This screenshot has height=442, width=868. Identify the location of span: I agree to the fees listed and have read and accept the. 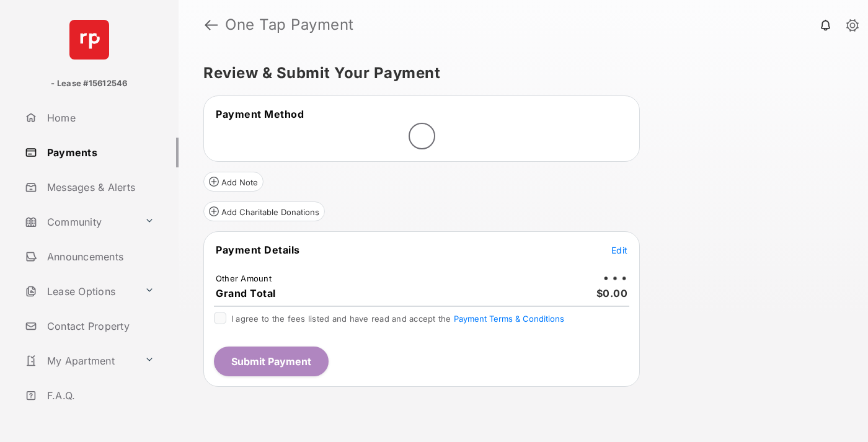
(397, 319).